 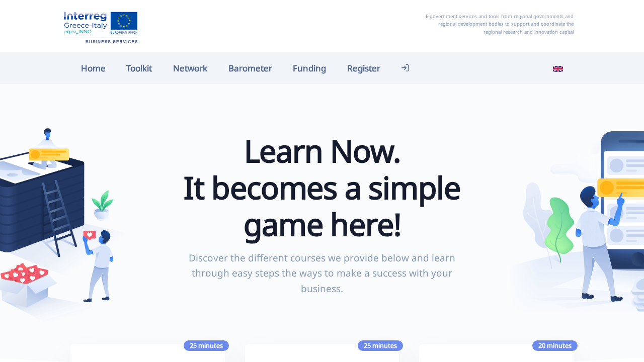 What do you see at coordinates (250, 68) in the screenshot?
I see `a: Barometer` at bounding box center [250, 68].